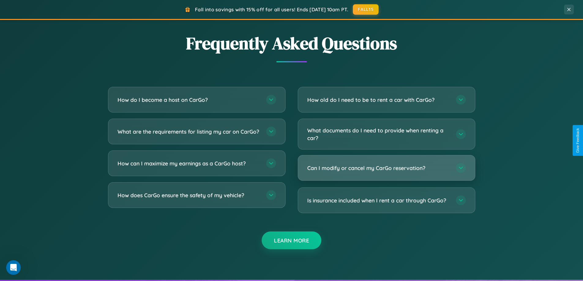 The width and height of the screenshot is (583, 281). Describe the element at coordinates (379, 201) in the screenshot. I see `h3: Is insurance included when I rent a car through CarGo?` at that location.